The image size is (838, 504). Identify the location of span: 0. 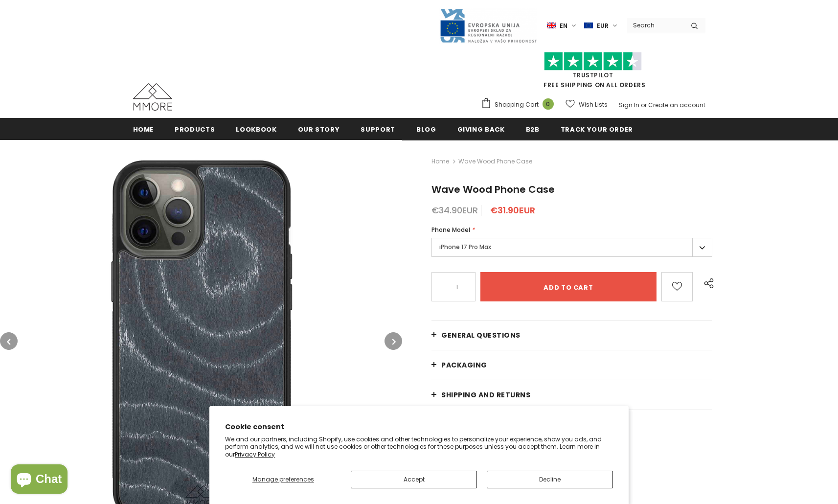
(548, 104).